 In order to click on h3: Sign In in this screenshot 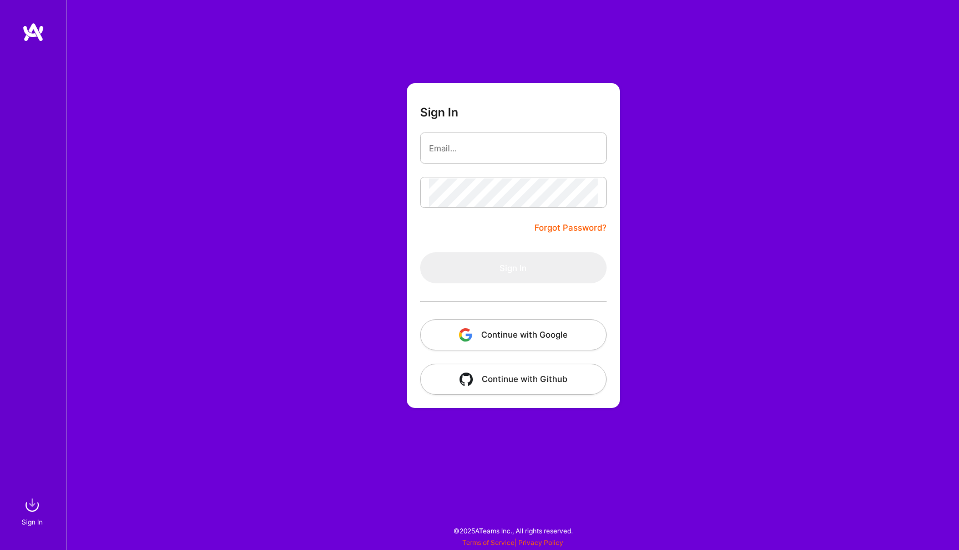, I will do `click(439, 112)`.